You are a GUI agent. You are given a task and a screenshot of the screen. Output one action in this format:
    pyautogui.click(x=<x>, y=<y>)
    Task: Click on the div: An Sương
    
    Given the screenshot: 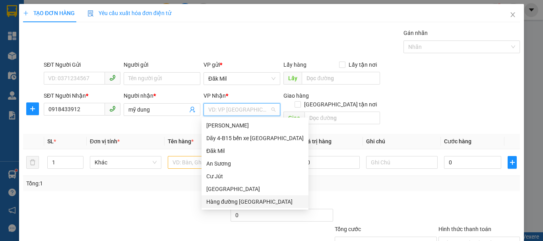 What is the action you would take?
    pyautogui.click(x=255, y=164)
    